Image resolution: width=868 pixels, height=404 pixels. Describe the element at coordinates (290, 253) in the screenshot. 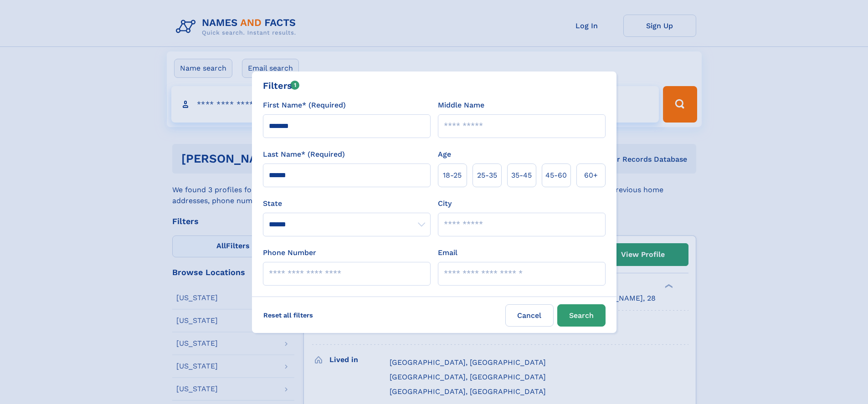

I see `label: Phone Number` at that location.